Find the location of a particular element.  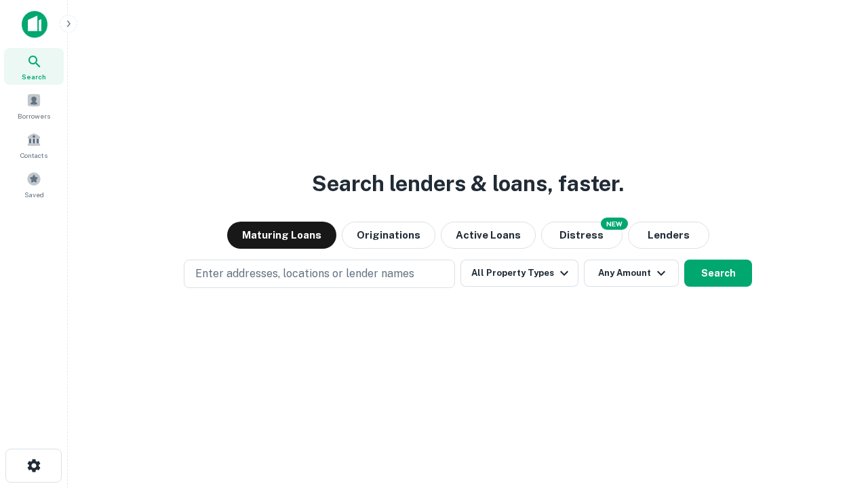

button: All Property Types is located at coordinates (519, 273).